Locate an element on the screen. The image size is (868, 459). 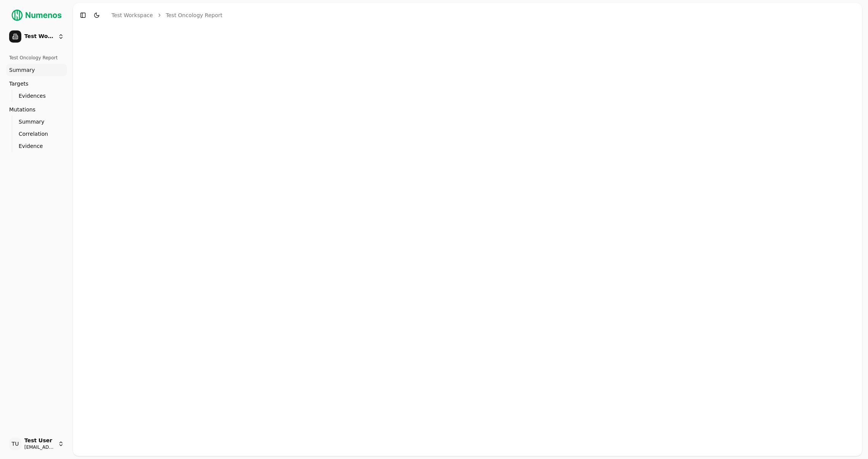
span: Evidences is located at coordinates (32, 96).